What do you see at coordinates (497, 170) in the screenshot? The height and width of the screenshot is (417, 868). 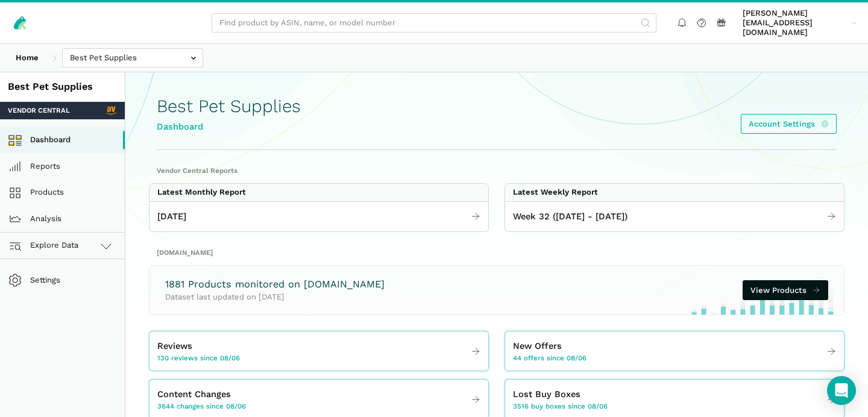 I see `h2: Vendor Central Reports` at bounding box center [497, 170].